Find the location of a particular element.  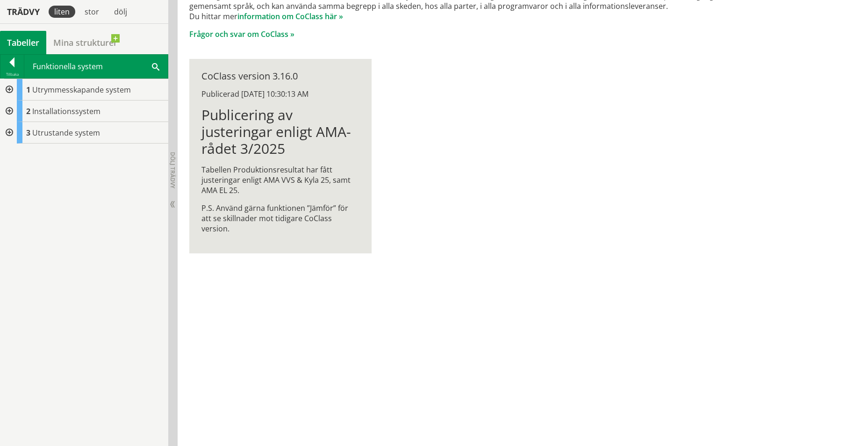

span: Utrustande system is located at coordinates (66, 133).